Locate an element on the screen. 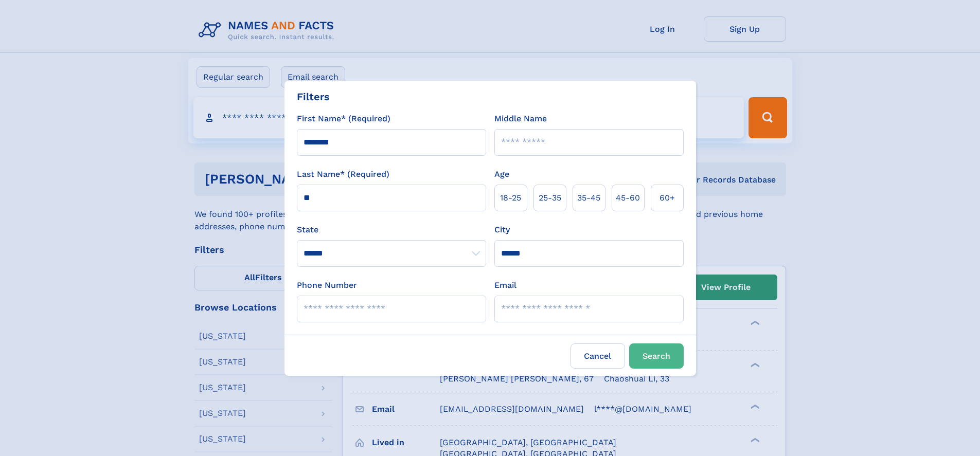 The image size is (980, 456). label: City is located at coordinates (502, 230).